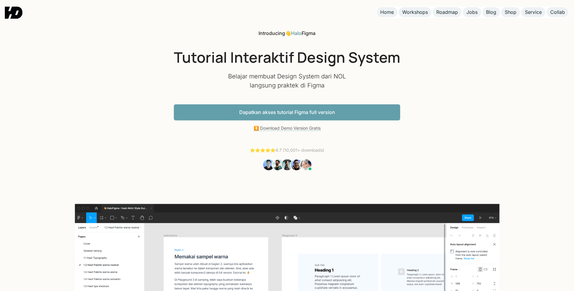  What do you see at coordinates (558, 12) in the screenshot?
I see `div: Collab` at bounding box center [558, 12].